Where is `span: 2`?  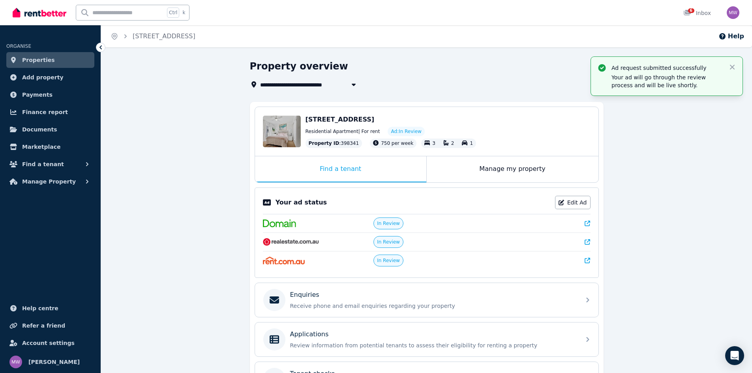
span: 2 is located at coordinates (453, 143).